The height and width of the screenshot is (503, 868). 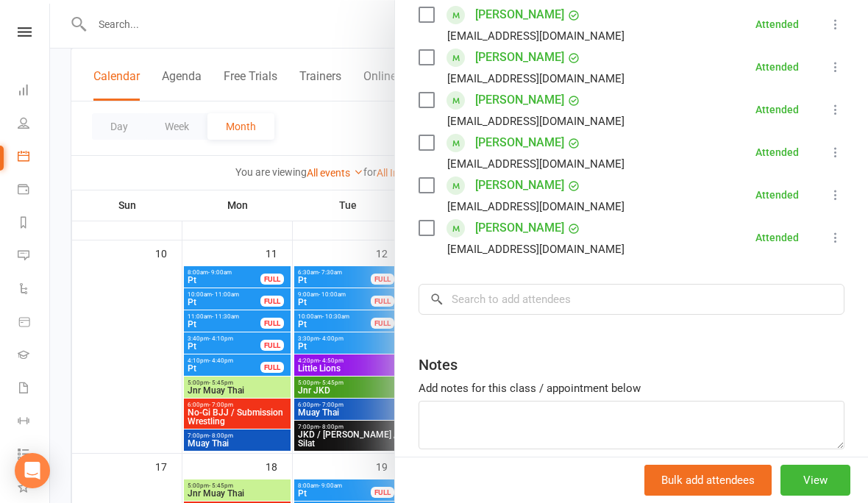 I want to click on a: People, so click(x=34, y=124).